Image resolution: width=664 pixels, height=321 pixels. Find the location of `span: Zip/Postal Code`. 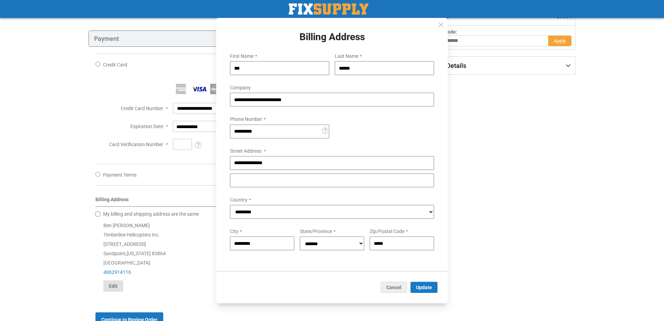

span: Zip/Postal Code is located at coordinates (387, 231).